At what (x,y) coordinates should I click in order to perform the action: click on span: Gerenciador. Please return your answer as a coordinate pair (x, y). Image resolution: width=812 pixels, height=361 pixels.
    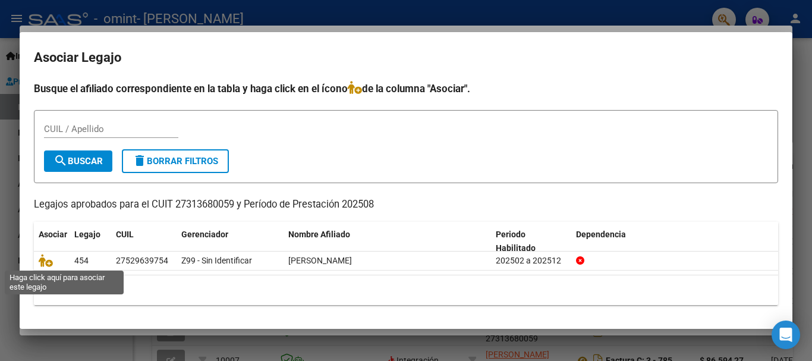
    Looking at the image, I should click on (204, 234).